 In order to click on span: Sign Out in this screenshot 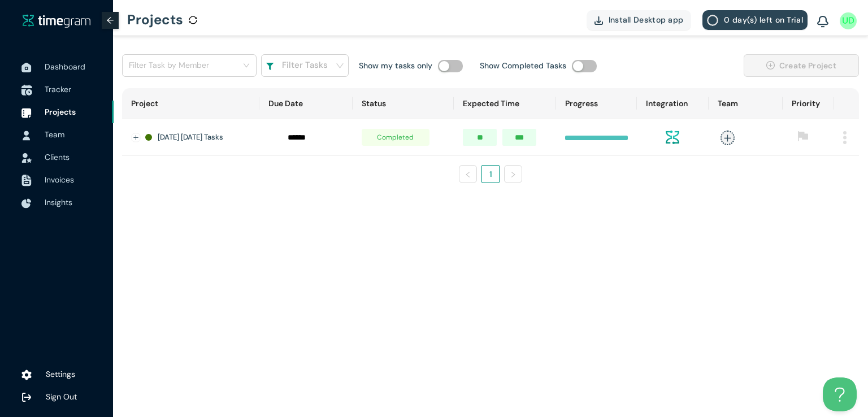, I will do `click(61, 397)`.